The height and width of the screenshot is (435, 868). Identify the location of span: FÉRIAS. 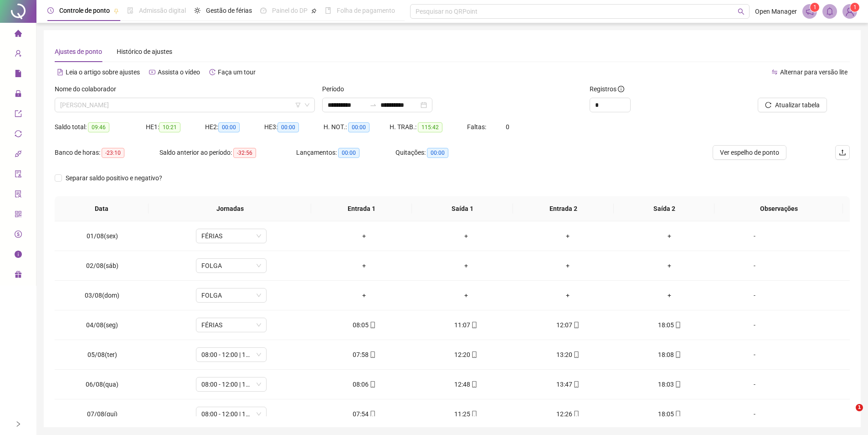
(231, 236).